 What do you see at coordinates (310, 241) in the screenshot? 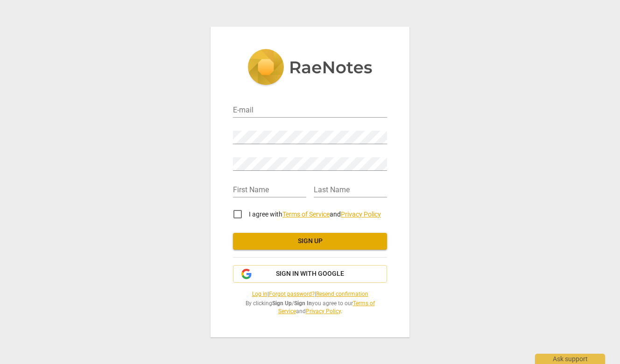
I see `button: Sign up` at bounding box center [310, 241].